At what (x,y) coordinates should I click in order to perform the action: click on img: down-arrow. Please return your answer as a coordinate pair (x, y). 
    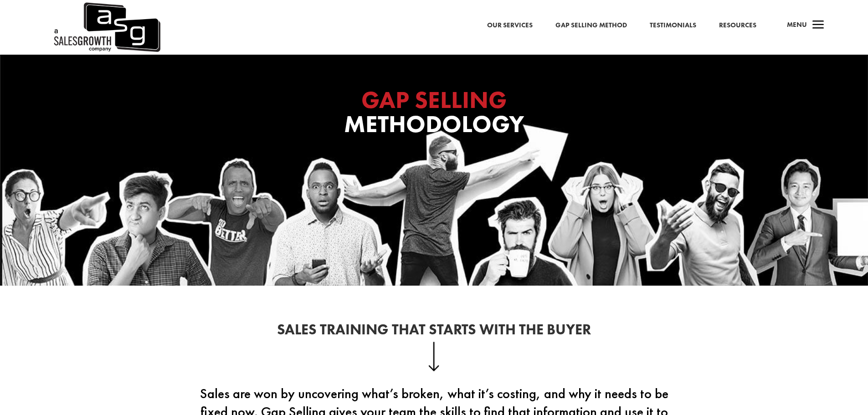
    Looking at the image, I should click on (434, 356).